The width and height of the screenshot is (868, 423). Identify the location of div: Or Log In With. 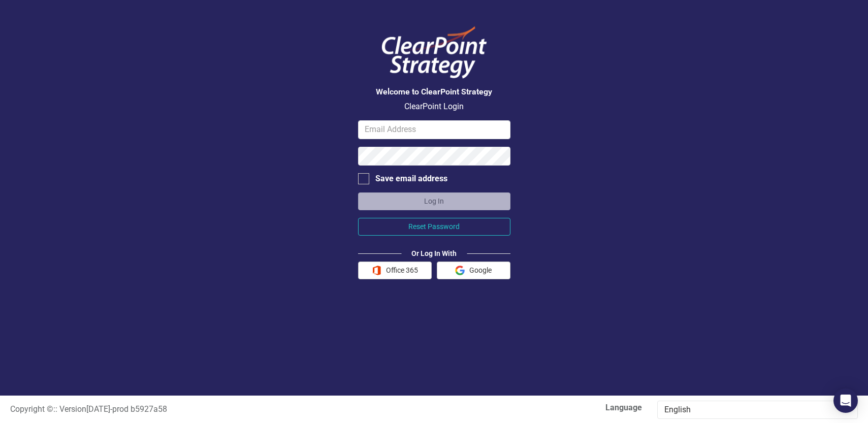
(434, 253).